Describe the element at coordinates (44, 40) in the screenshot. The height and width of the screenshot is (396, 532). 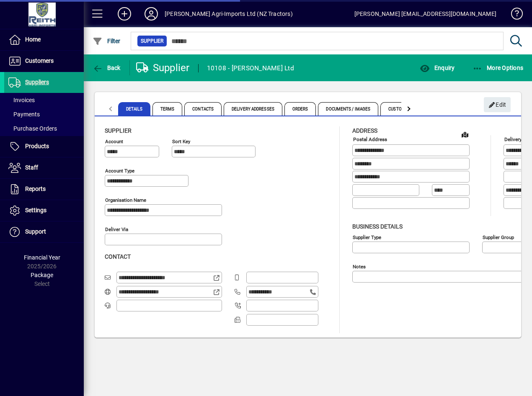
I see `a: Home` at that location.